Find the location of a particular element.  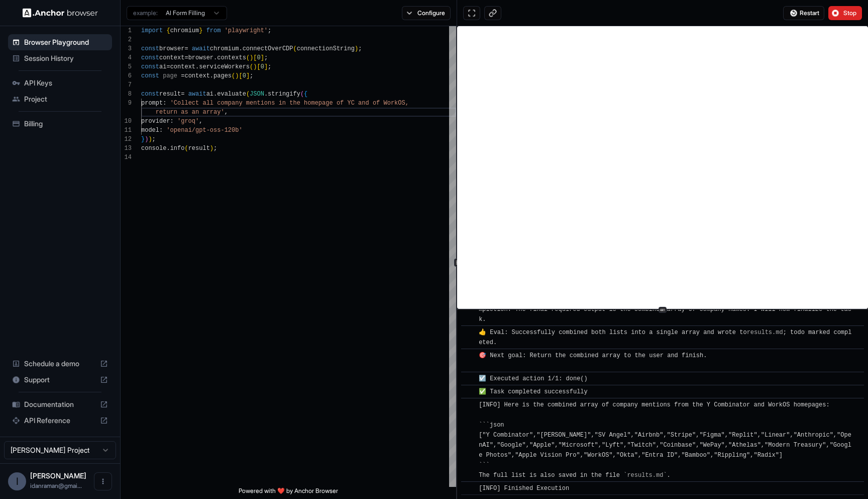

span: ✅ Task completed successfully is located at coordinates (533, 391).